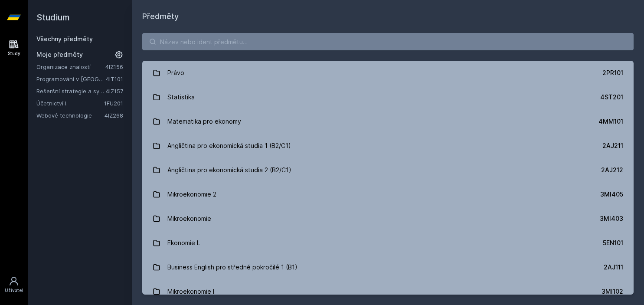 The image size is (644, 305). Describe the element at coordinates (388, 243) in the screenshot. I see `a: Ekonomie I. 5EN101` at that location.